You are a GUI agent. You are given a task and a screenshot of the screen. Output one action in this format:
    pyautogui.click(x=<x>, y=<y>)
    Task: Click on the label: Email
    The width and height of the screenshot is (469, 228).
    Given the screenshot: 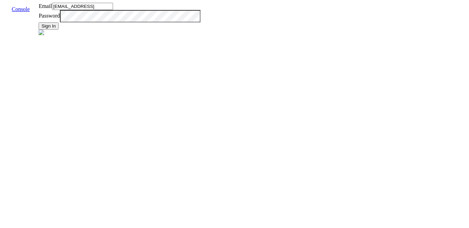 What is the action you would take?
    pyautogui.click(x=45, y=6)
    